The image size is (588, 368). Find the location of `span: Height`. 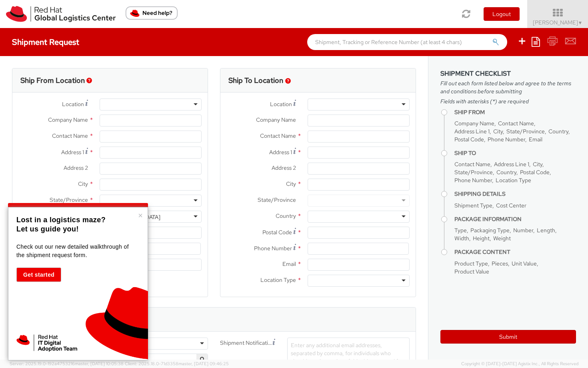

span: Height is located at coordinates (481, 238).